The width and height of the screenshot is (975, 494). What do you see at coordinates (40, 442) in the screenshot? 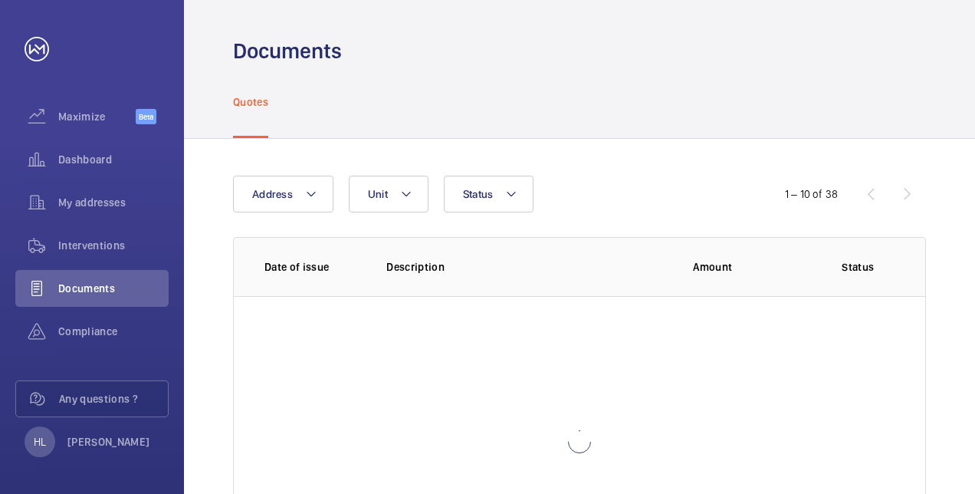
I see `p: HL` at bounding box center [40, 442].